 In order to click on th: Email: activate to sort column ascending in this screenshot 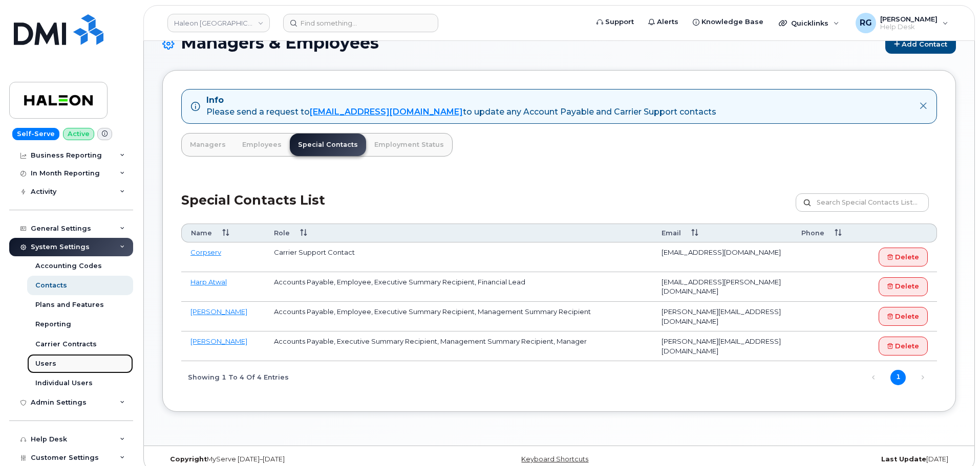, I will do `click(722, 233)`.